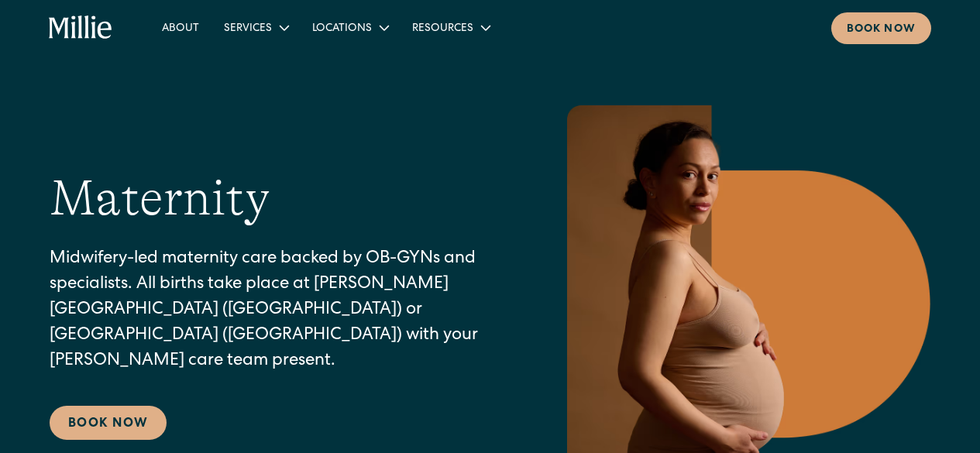 Image resolution: width=980 pixels, height=453 pixels. What do you see at coordinates (160, 198) in the screenshot?
I see `h1: Maternity` at bounding box center [160, 198].